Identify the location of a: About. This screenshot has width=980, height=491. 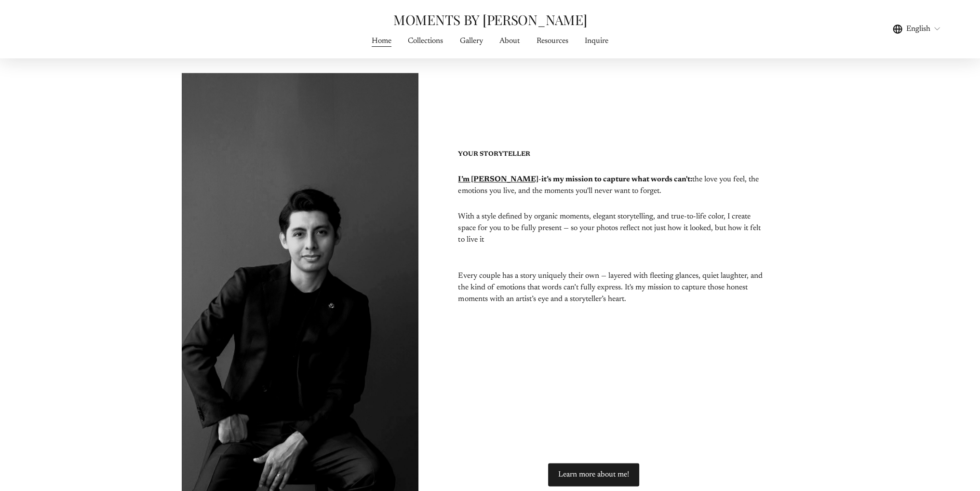
(509, 40).